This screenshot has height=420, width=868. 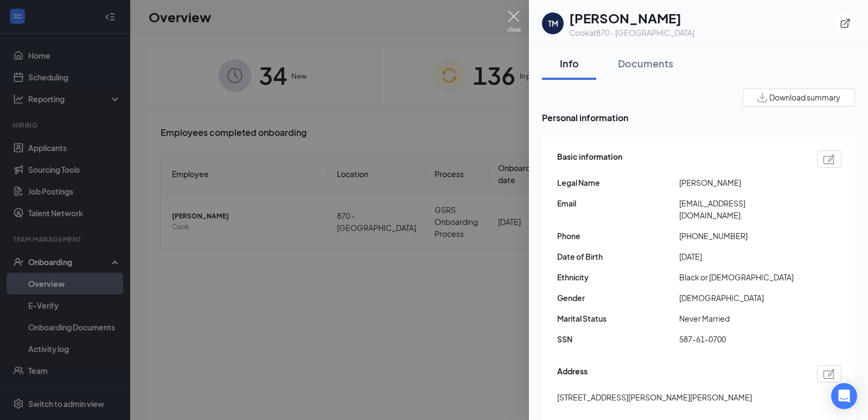 I want to click on span: Phone, so click(x=618, y=235).